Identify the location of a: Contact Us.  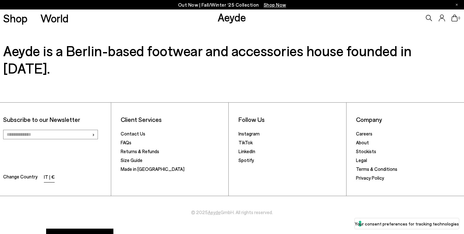
(133, 134).